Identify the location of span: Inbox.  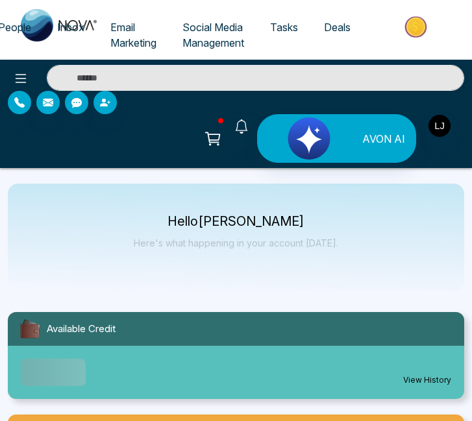
(71, 27).